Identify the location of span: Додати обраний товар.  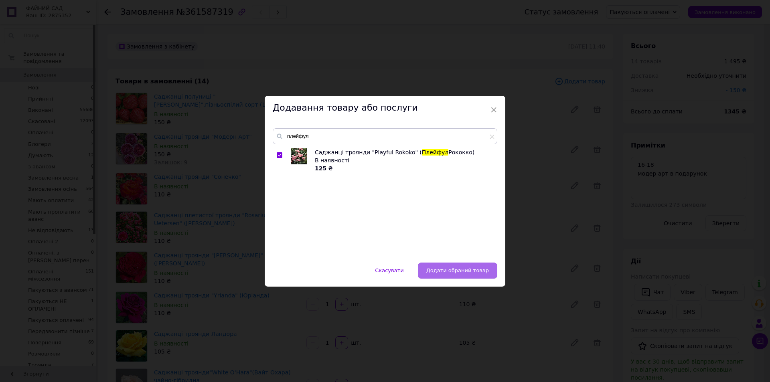
(457, 270).